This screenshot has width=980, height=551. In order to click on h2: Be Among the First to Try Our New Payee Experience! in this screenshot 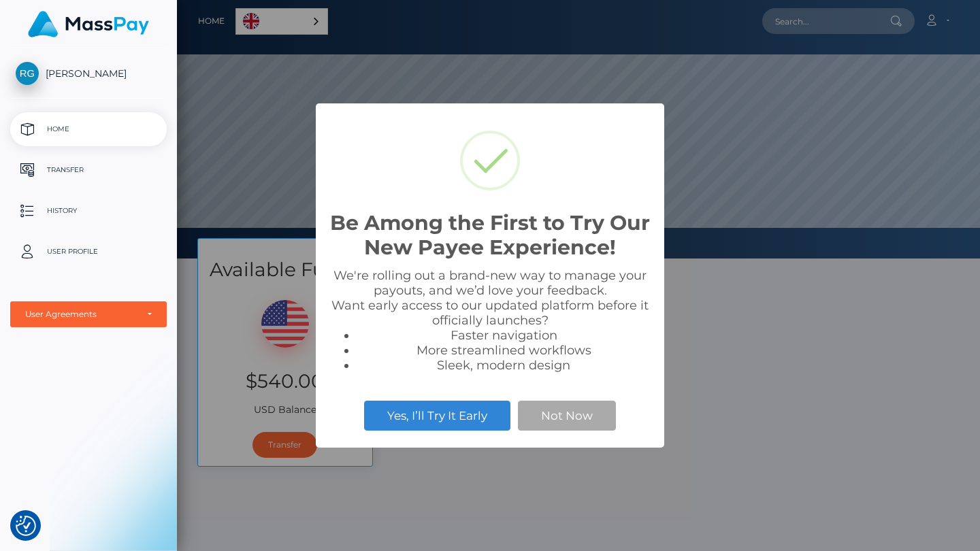, I will do `click(490, 235)`.